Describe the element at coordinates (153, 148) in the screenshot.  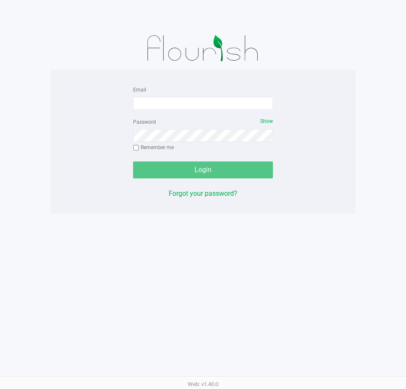
I see `label: Remember me` at that location.